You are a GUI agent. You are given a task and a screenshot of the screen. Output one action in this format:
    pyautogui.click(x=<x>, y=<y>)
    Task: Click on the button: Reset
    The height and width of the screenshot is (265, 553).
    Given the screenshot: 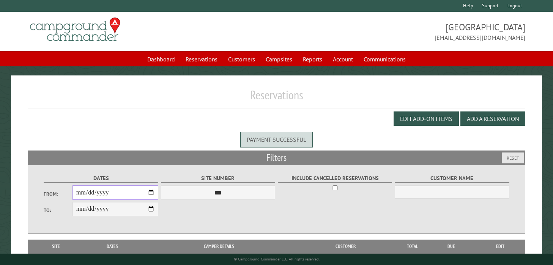 What is the action you would take?
    pyautogui.click(x=513, y=158)
    